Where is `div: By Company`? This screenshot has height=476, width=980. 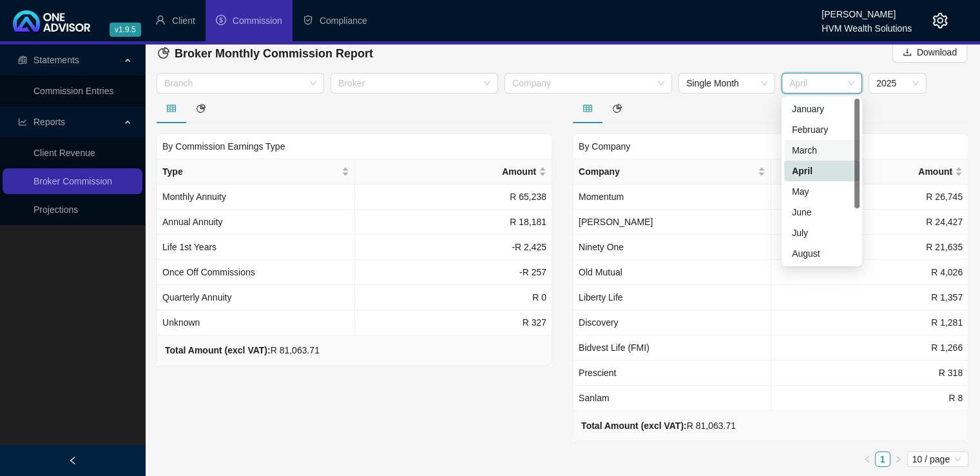 div: By Company is located at coordinates (771, 145).